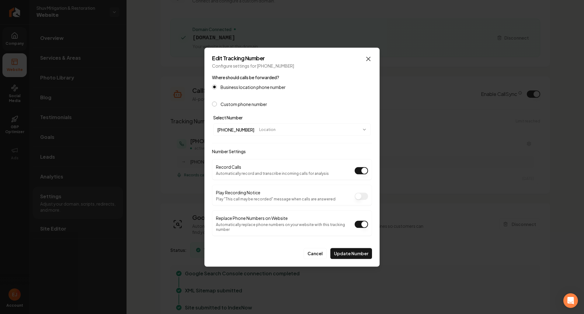 Image resolution: width=584 pixels, height=314 pixels. What do you see at coordinates (272, 173) in the screenshot?
I see `p: Automatically record and transcribe incoming calls for analysis` at bounding box center [272, 173].